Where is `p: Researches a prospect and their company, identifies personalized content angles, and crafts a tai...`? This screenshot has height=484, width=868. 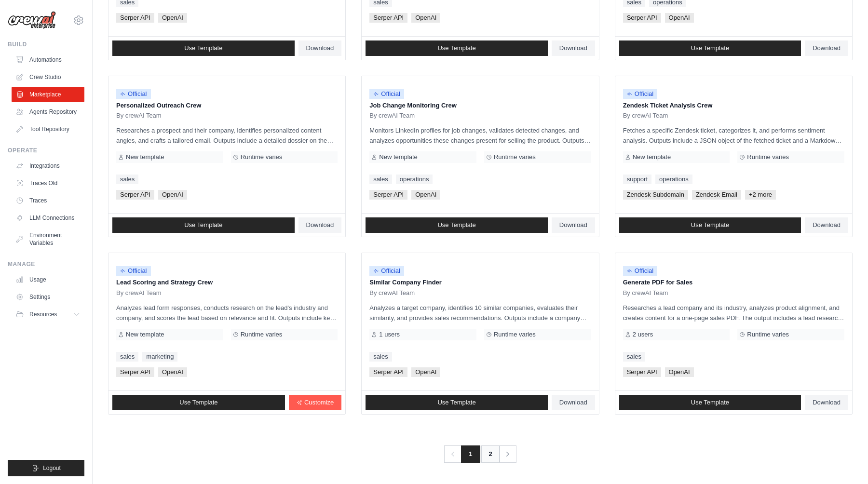 p: Researches a prospect and their company, identifies personalized content angles, and crafts a tai... is located at coordinates (226, 135).